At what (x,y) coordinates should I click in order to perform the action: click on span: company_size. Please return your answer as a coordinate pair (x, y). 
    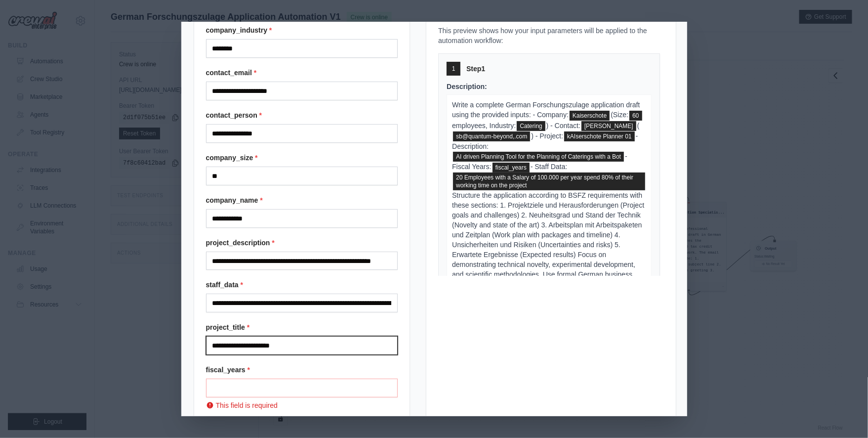
    Looking at the image, I should click on (635, 116).